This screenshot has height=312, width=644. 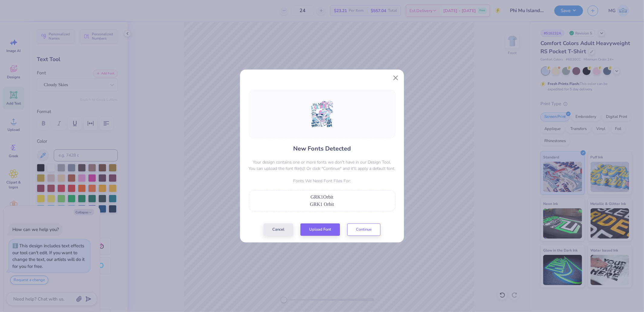 What do you see at coordinates (322, 148) in the screenshot?
I see `h4: New Fonts Detected` at bounding box center [322, 148].